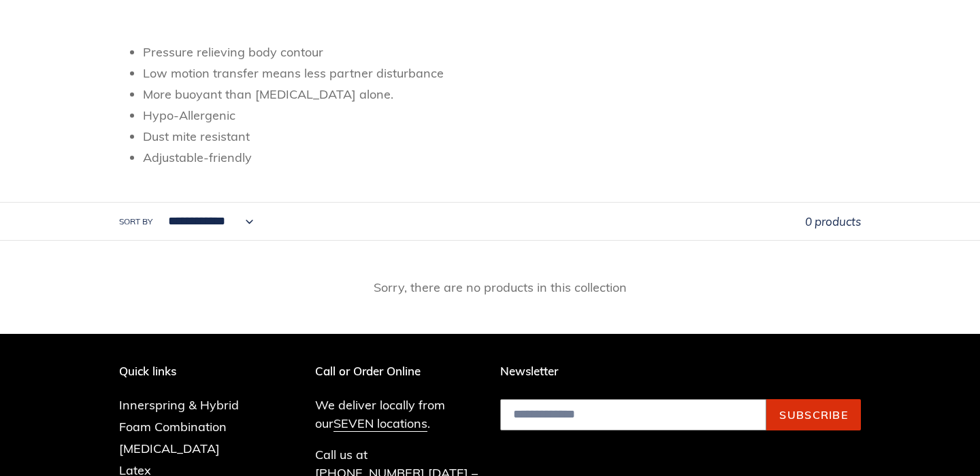  I want to click on input: Email address, so click(633, 415).